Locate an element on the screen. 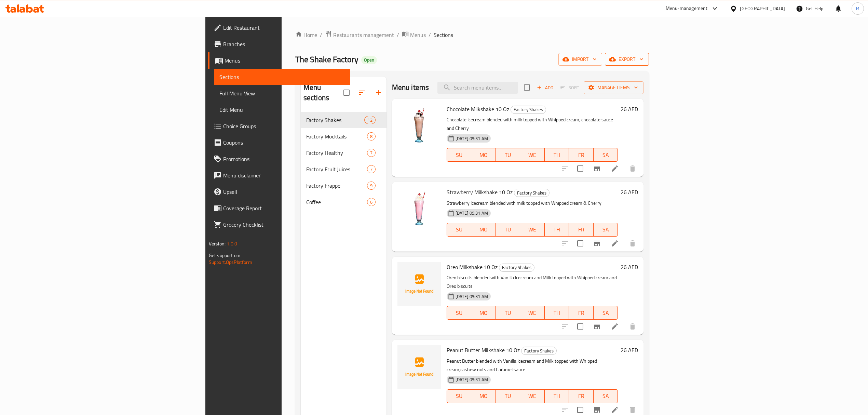  span: Sort sections is located at coordinates (362, 93).